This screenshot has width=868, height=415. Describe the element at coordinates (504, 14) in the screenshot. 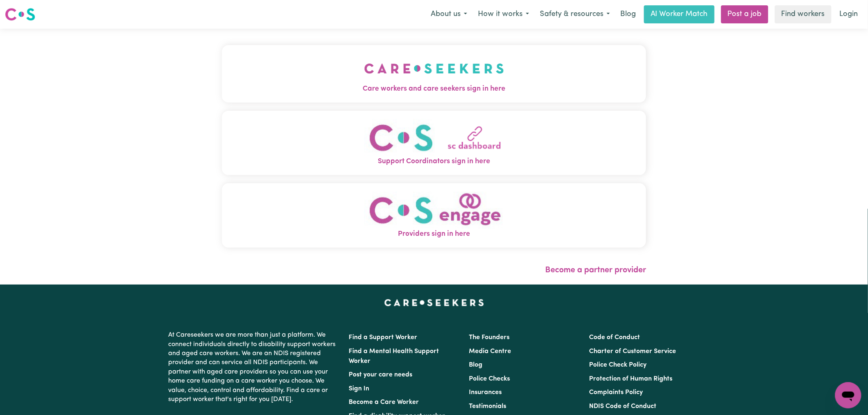

I see `button: How it works` at that location.